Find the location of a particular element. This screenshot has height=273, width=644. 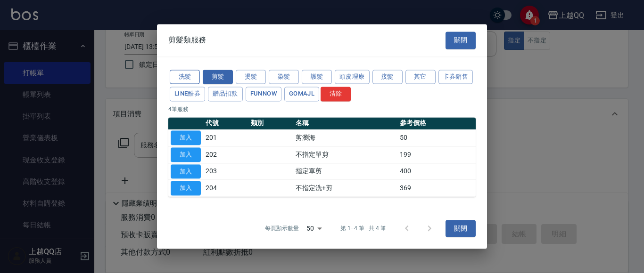

button: 剪髮 is located at coordinates (218, 77).